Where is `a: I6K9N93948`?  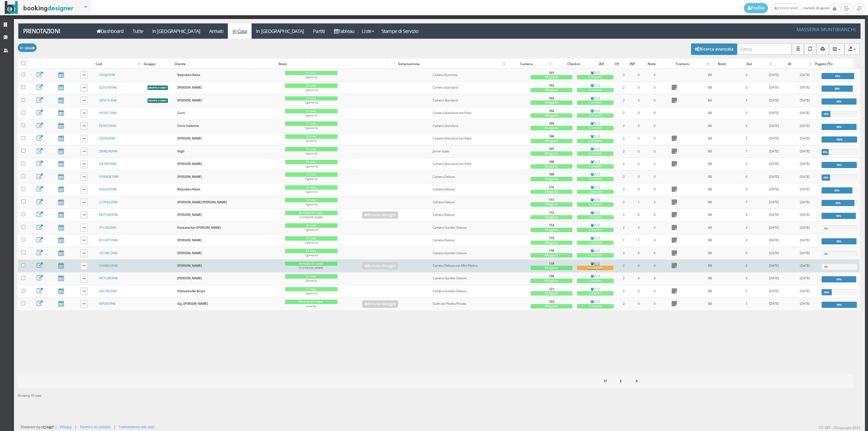
a: I6K9N93948 is located at coordinates (108, 164).